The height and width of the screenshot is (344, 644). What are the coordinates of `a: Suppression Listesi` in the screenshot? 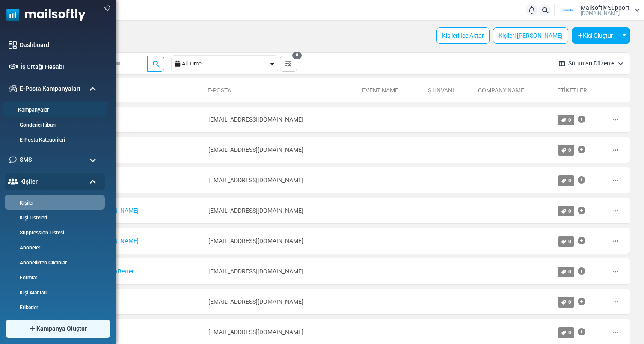 It's located at (54, 233).